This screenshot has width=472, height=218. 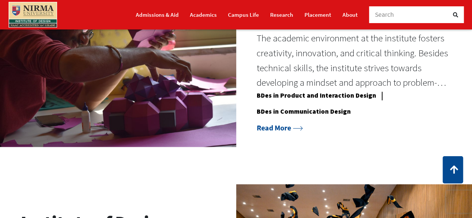 I want to click on a: Placement, so click(x=318, y=15).